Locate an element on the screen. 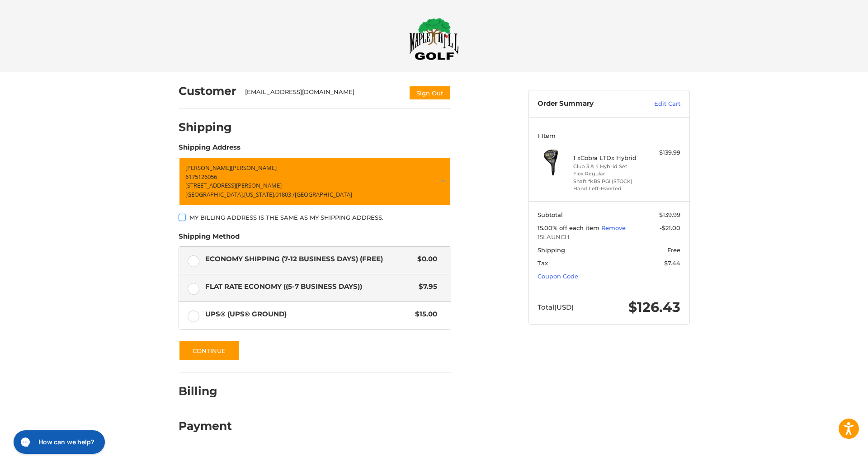 This screenshot has height=466, width=868. h1: How can we help? is located at coordinates (57, 15).